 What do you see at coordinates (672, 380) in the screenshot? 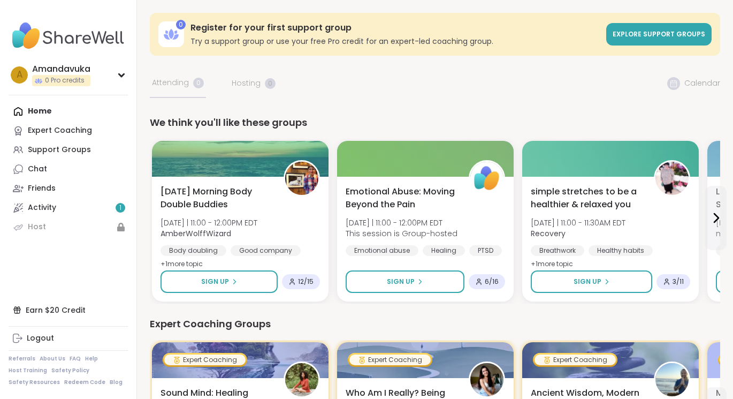
I see `img: GokuCloud` at bounding box center [672, 380].